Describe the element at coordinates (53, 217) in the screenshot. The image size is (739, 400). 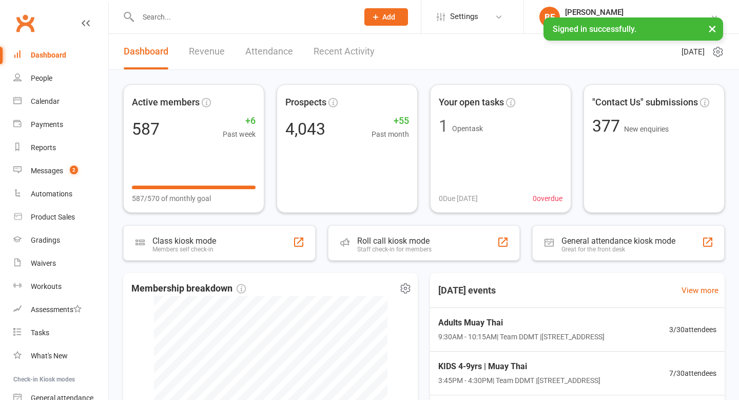
I see `div: Product Sales` at that location.